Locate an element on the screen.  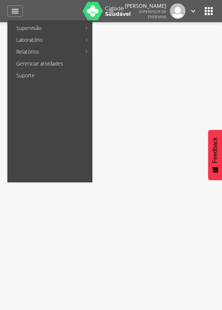
a: Gerenciar atividades is located at coordinates (50, 64).